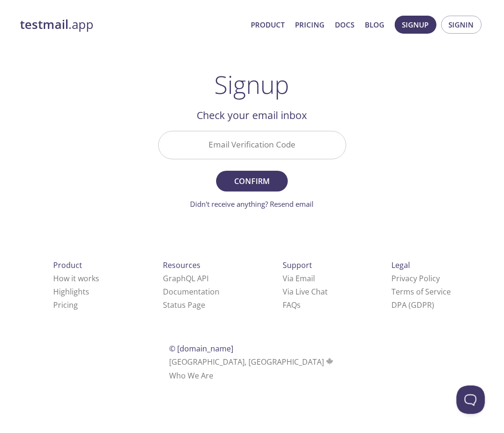  I want to click on a: How it works, so click(76, 278).